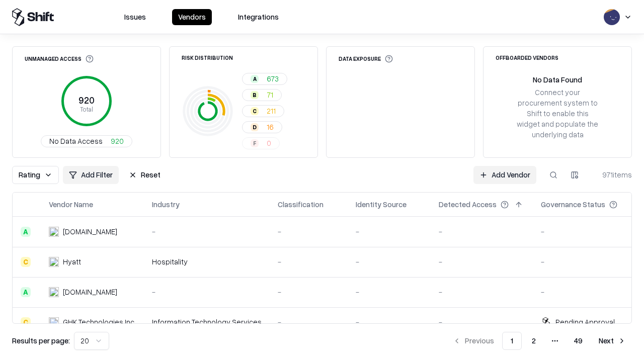 The width and height of the screenshot is (644, 362). Describe the element at coordinates (135, 17) in the screenshot. I see `button: Issues` at that location.